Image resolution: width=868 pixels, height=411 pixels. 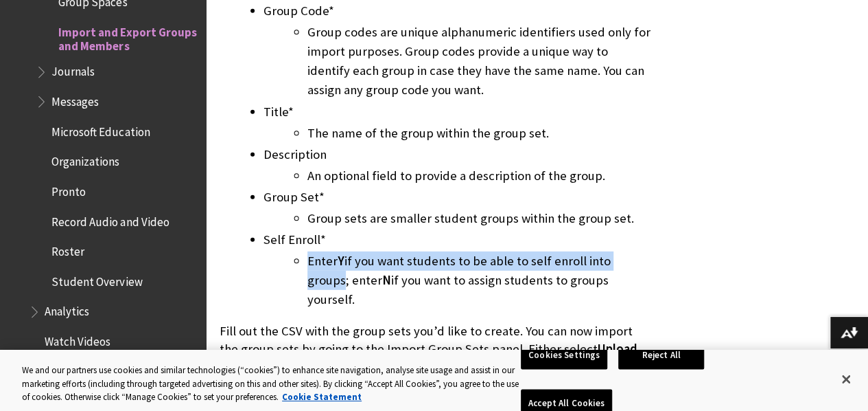 What do you see at coordinates (457, 122) in the screenshot?
I see `li: Title*` at bounding box center [457, 122].